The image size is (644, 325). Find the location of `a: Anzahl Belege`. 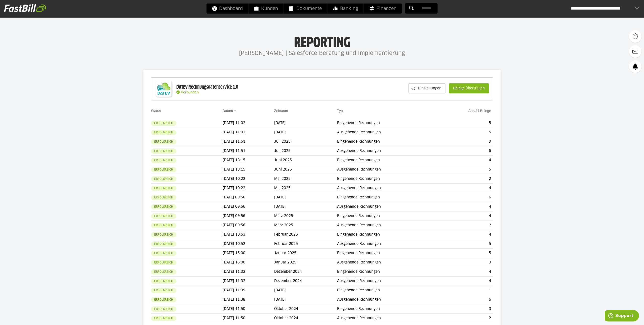

a: Anzahl Belege is located at coordinates (480, 111).